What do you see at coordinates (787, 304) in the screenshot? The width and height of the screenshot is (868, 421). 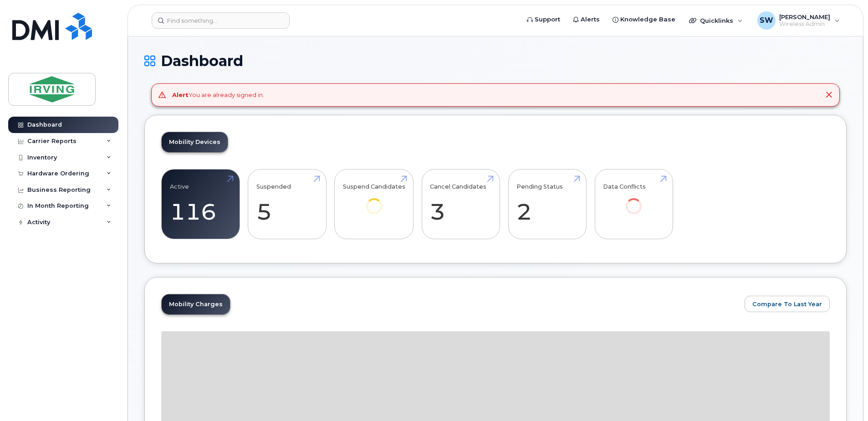 I see `span: Compare To Last Year` at bounding box center [787, 304].